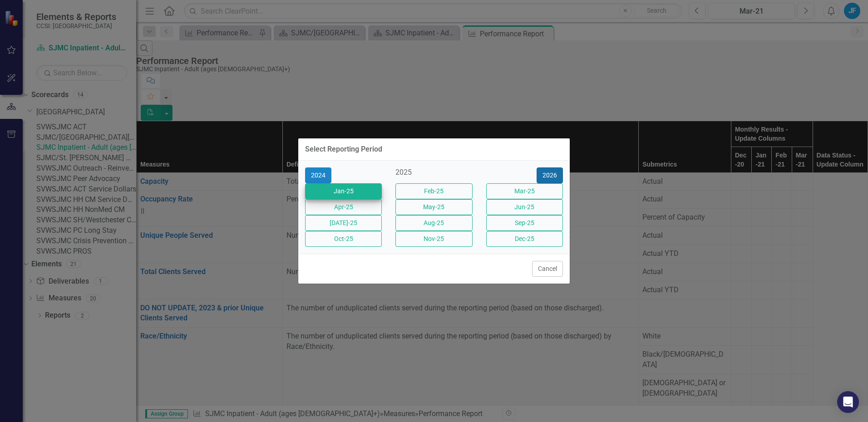 The height and width of the screenshot is (422, 868). I want to click on button: May-25, so click(433, 207).